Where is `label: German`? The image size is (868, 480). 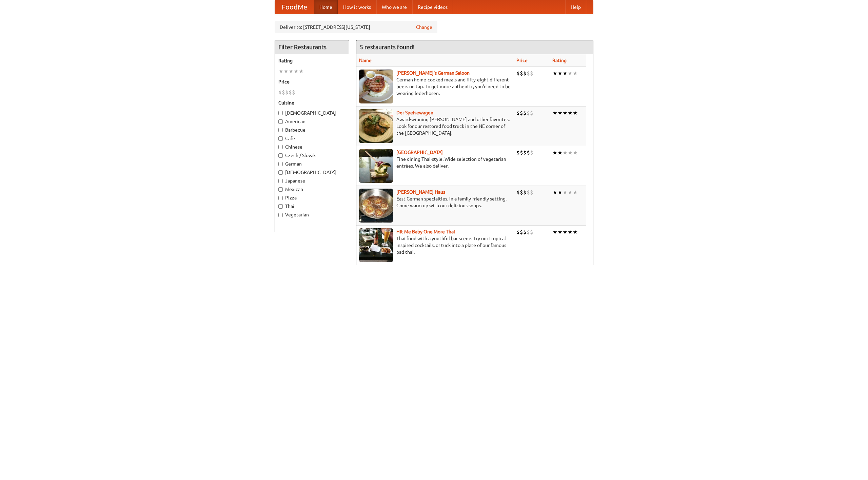
label: German is located at coordinates (312, 164).